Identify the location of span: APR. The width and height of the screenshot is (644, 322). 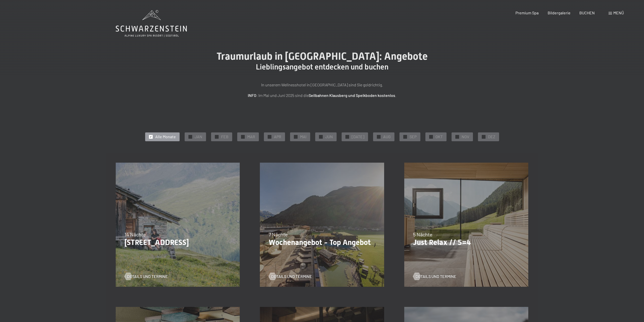
(278, 137).